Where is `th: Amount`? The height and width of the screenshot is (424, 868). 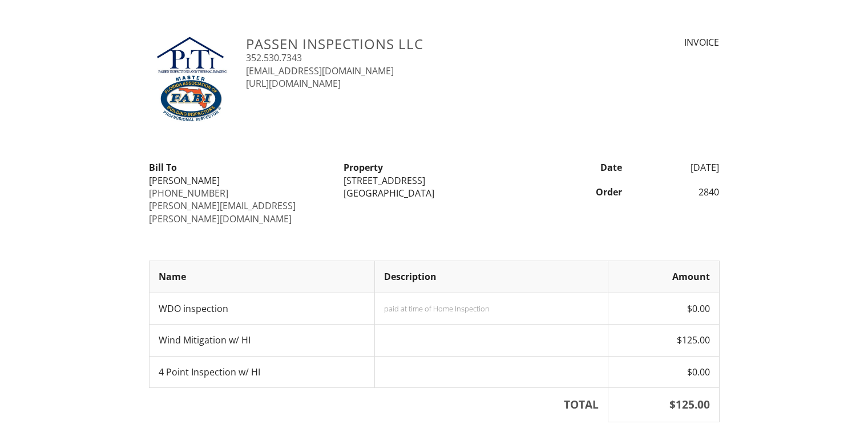
th: Amount is located at coordinates (663, 277).